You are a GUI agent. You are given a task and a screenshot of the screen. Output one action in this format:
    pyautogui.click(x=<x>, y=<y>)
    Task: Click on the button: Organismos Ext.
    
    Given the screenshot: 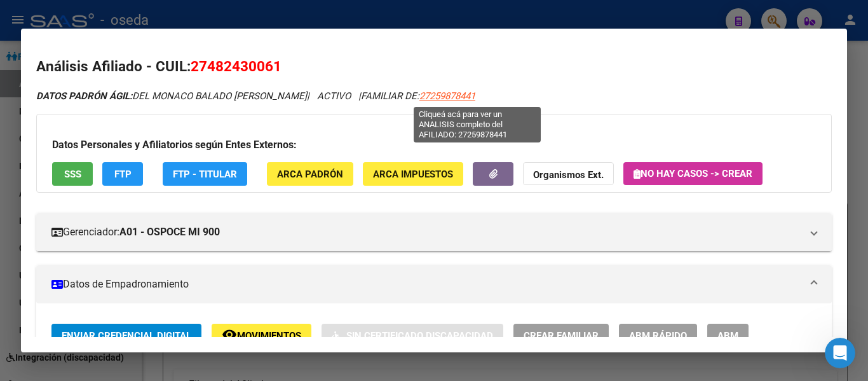 What is the action you would take?
    pyautogui.click(x=568, y=174)
    